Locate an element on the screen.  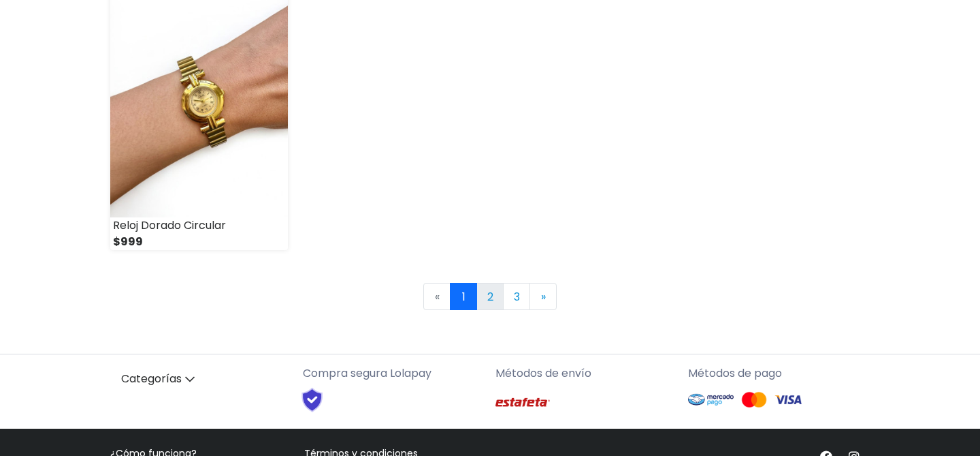
p: Métodos de envío is located at coordinates (586, 374).